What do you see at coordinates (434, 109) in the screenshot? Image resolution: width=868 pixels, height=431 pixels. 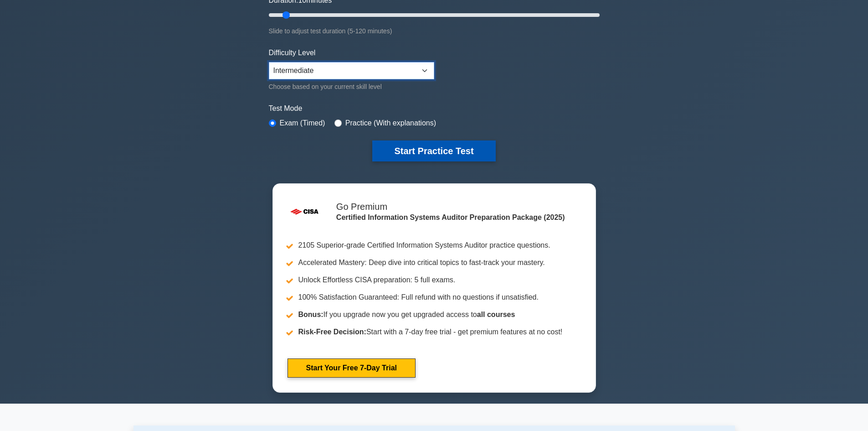 I see `label: Test Mode` at bounding box center [434, 109].